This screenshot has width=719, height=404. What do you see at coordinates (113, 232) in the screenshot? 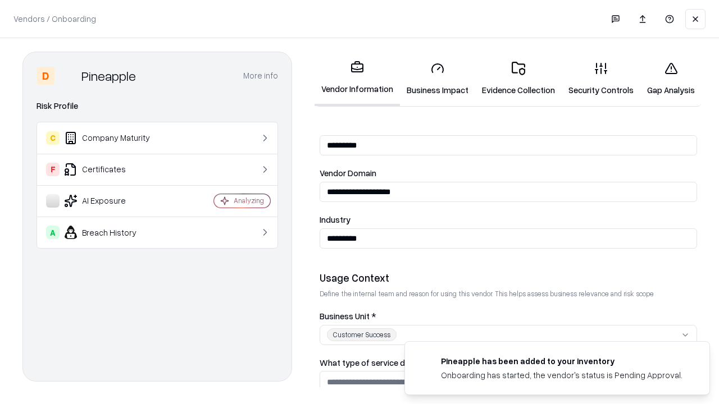
I see `div: Breach History` at bounding box center [113, 232].